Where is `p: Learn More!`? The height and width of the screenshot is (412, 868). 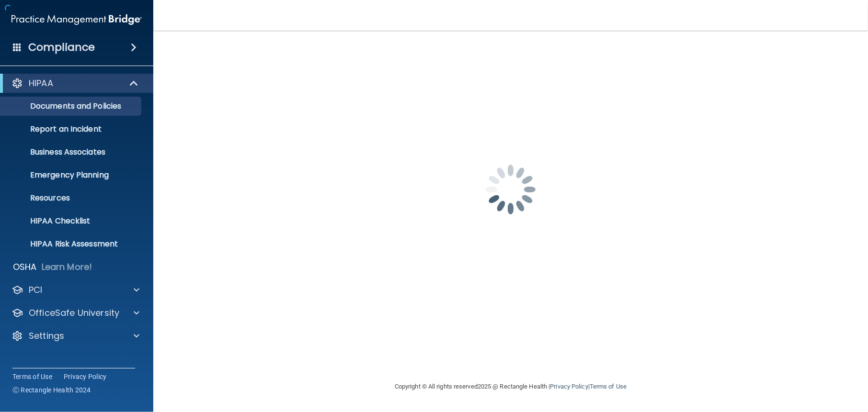 p: Learn More! is located at coordinates (67, 267).